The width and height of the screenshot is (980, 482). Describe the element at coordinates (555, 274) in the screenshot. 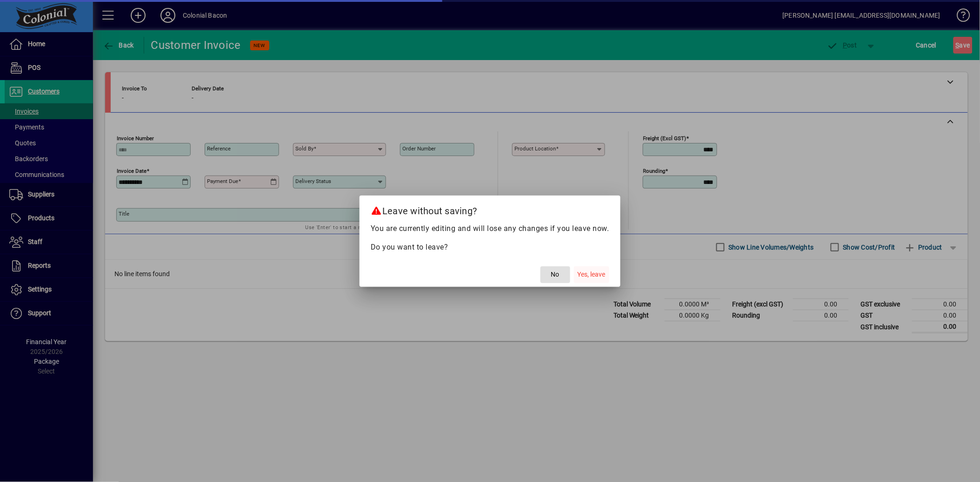

I see `span: No` at that location.